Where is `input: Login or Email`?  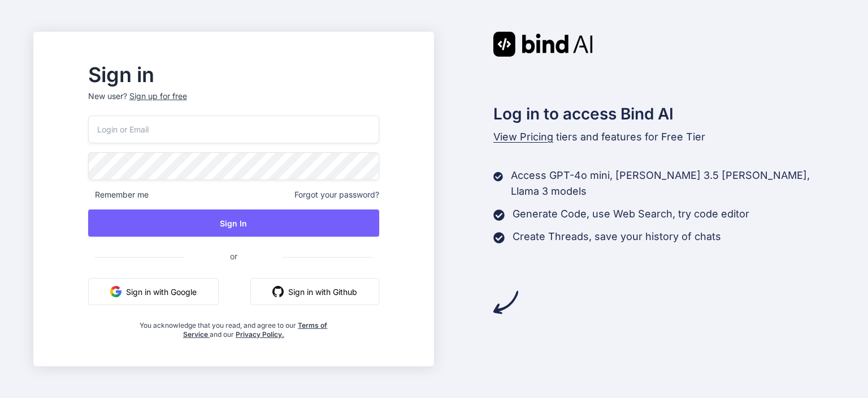 input: Login or Email is located at coordinates (234, 129).